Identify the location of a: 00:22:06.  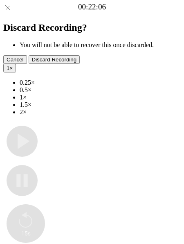
(92, 7).